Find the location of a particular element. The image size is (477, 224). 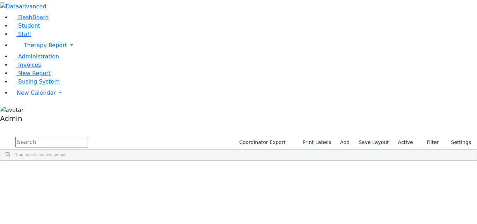

a: New Calendar is located at coordinates (244, 93).